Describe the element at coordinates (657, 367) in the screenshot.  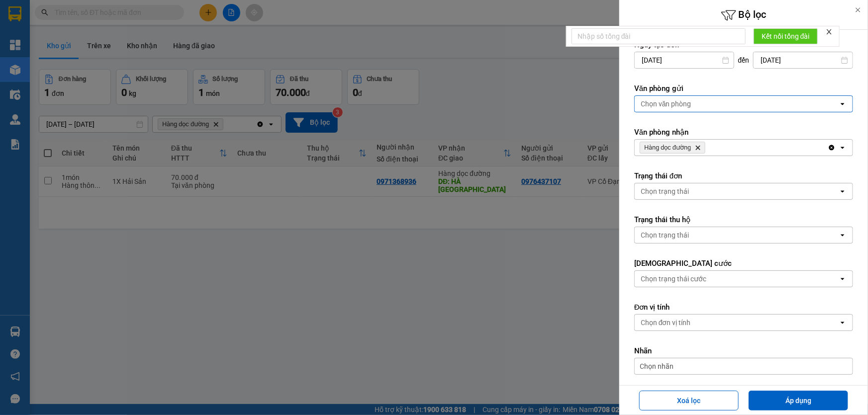
I see `span: Chọn nhãn` at that location.